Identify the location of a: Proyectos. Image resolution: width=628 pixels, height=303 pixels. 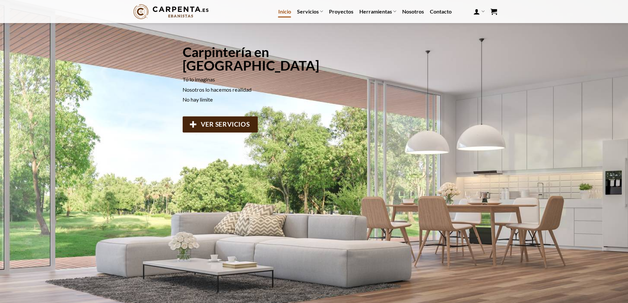
(341, 12).